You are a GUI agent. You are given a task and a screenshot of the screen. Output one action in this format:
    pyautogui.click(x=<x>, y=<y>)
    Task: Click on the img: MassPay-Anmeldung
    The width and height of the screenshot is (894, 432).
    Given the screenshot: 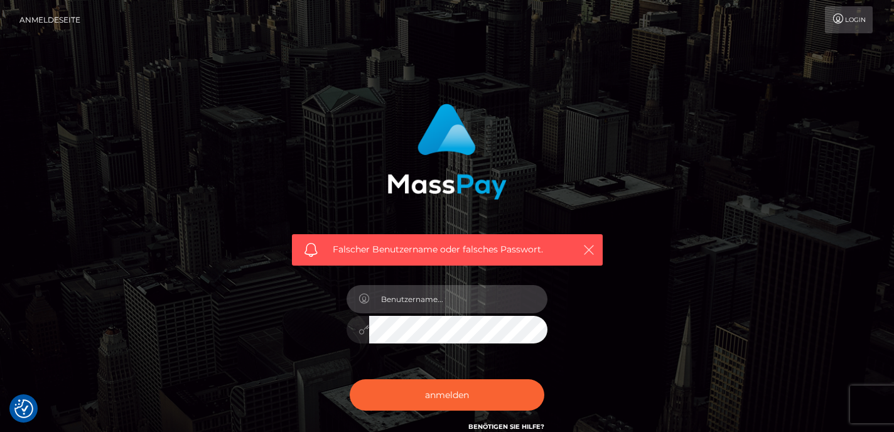 What is the action you would take?
    pyautogui.click(x=447, y=151)
    